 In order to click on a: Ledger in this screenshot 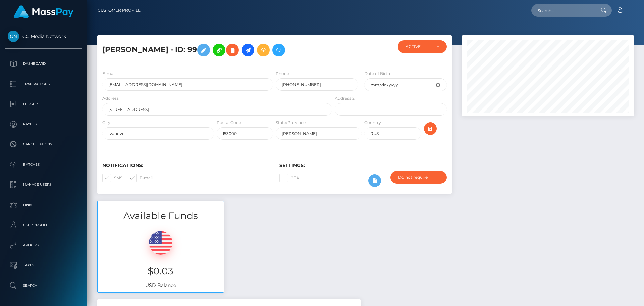, I will do `click(44, 104)`.